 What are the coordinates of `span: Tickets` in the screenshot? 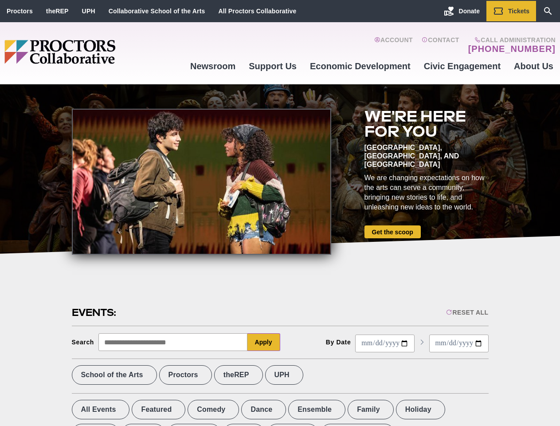 It's located at (519, 11).